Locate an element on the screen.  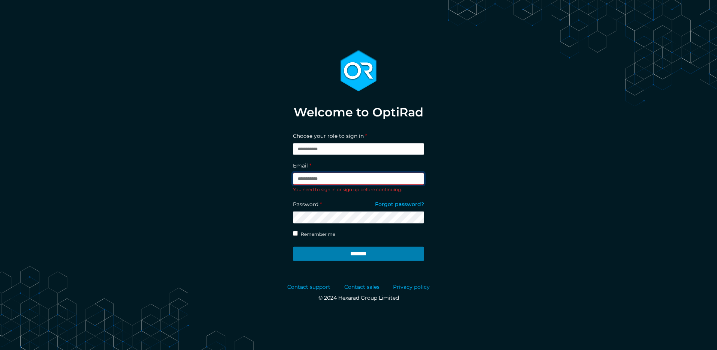
a: Forgot password? is located at coordinates (399, 206).